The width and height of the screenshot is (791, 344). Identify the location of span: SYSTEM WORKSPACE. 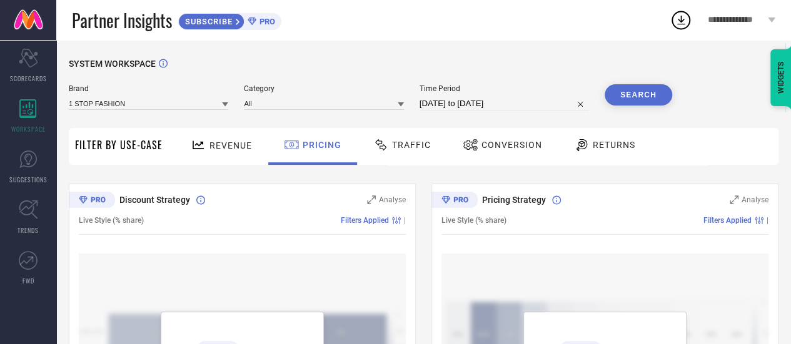
(112, 64).